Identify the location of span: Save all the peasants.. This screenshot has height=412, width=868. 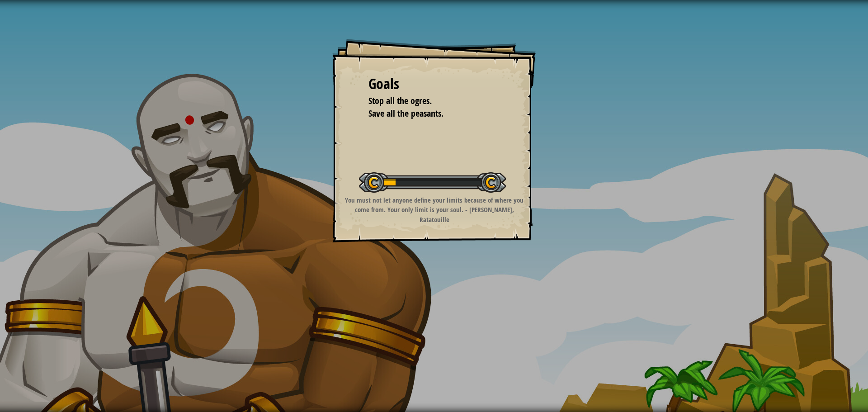
(406, 113).